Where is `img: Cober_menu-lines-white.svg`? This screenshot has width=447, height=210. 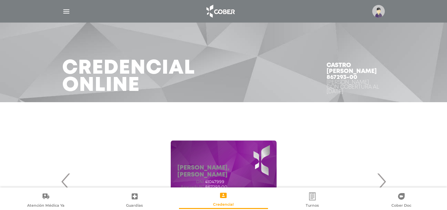 img: Cober_menu-lines-white.svg is located at coordinates (66, 11).